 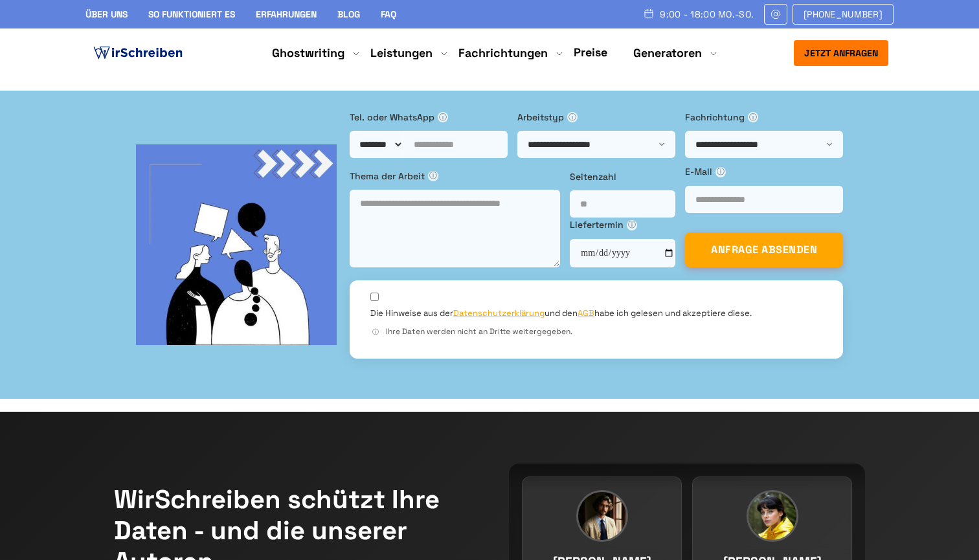 I want to click on label: Thema der Arbeit, so click(x=454, y=176).